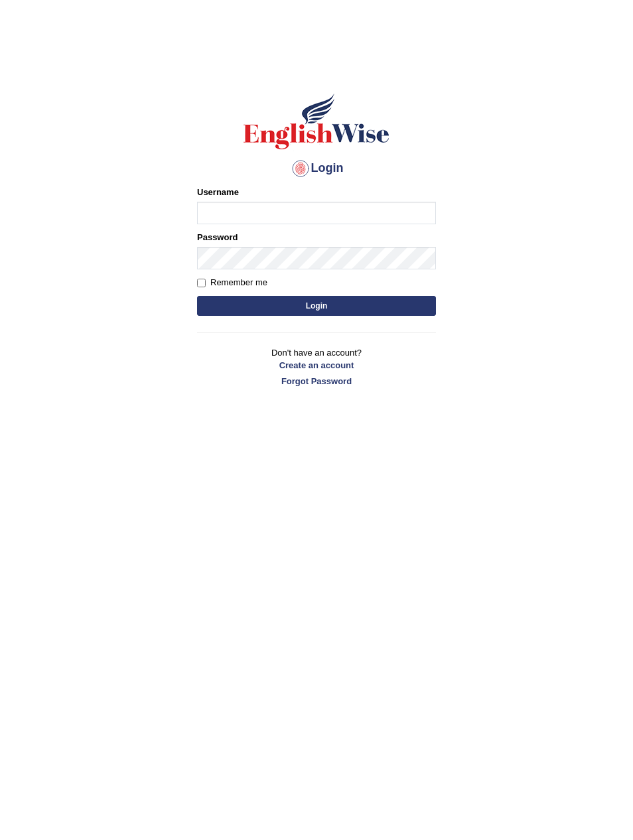 The image size is (633, 840). Describe the element at coordinates (316, 169) in the screenshot. I see `h4: Login` at that location.